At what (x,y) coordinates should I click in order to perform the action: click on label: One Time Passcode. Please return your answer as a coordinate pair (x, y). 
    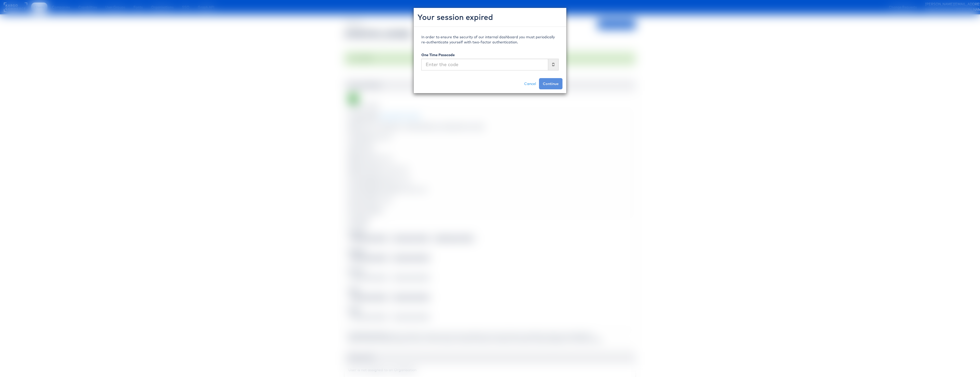
    Looking at the image, I should click on (438, 55).